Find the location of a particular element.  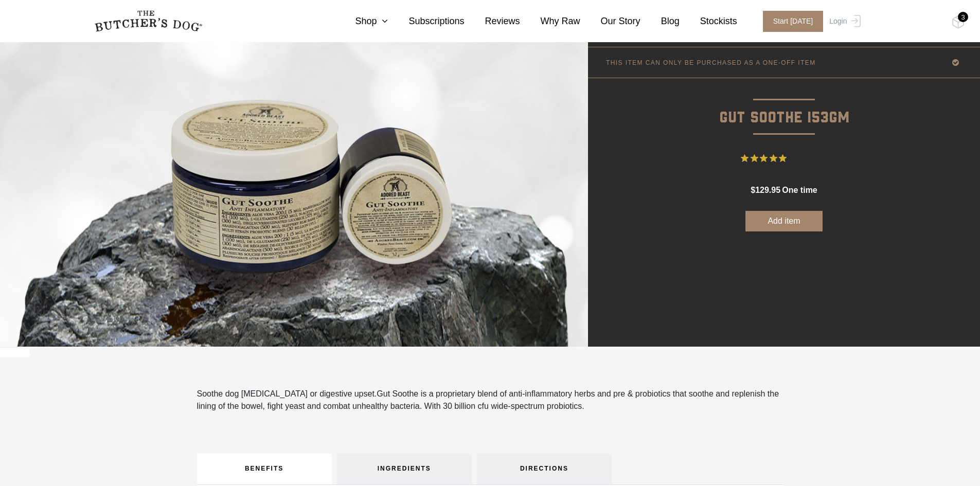

span: one time is located at coordinates (800, 189).